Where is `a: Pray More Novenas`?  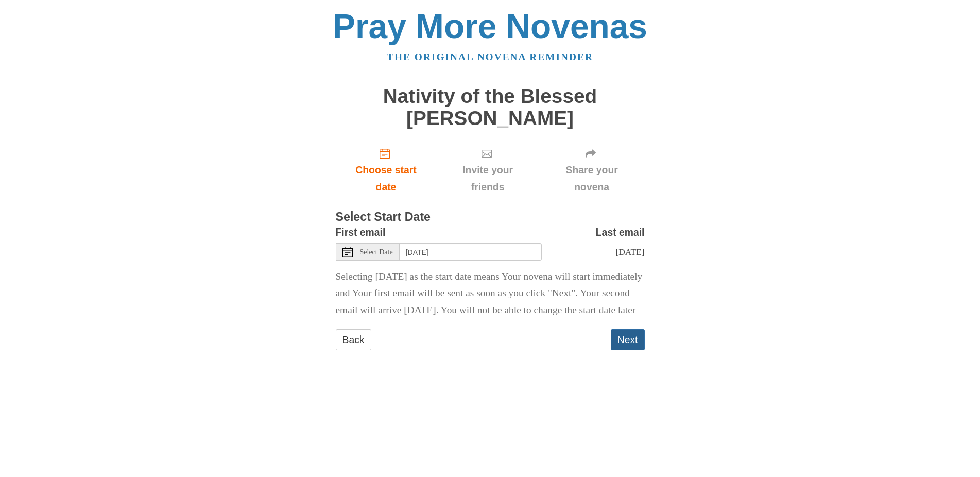
a: Pray More Novenas is located at coordinates (490, 26).